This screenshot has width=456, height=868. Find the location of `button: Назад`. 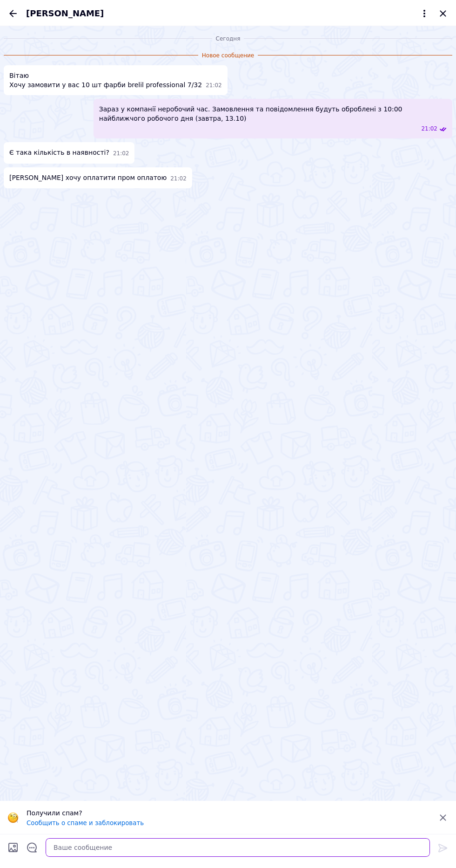

button: Назад is located at coordinates (13, 13).